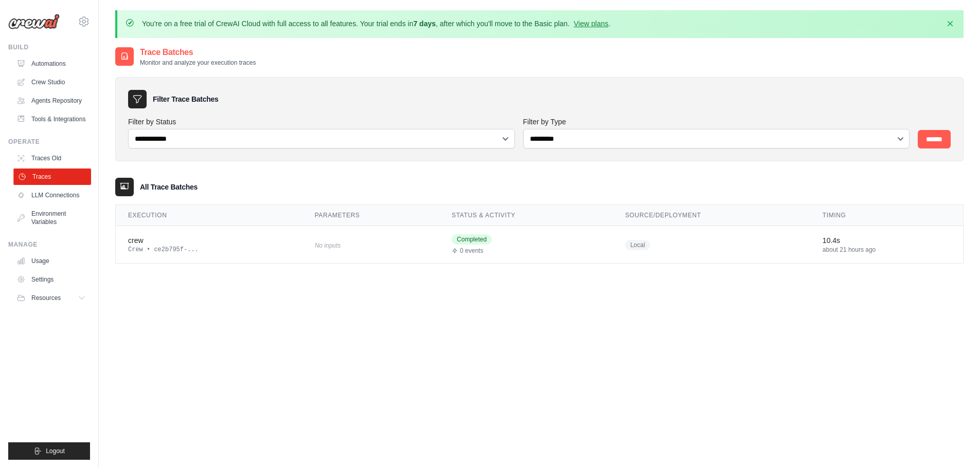 Image resolution: width=980 pixels, height=468 pixels. I want to click on h3: Filter Trace Batches, so click(185, 100).